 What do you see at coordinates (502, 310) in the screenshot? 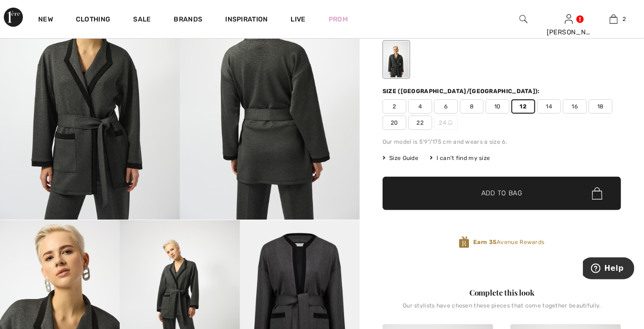
I see `div: Our stylists have chosen these pieces that come together beautifully.` at bounding box center [502, 310].